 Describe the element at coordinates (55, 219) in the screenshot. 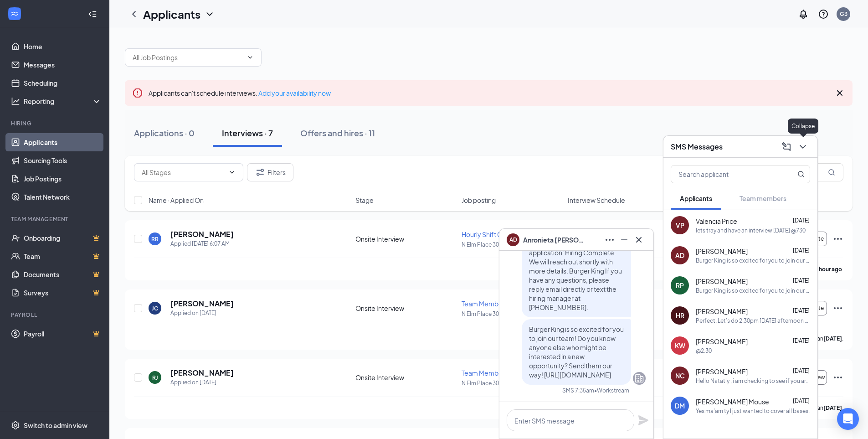

I see `div: Team Management` at that location.